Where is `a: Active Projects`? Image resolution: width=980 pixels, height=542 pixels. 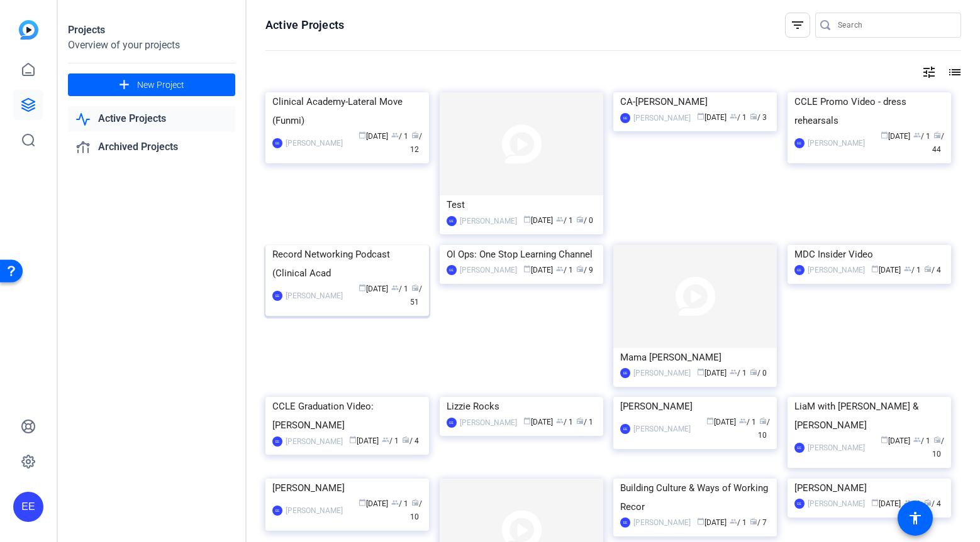 a: Active Projects is located at coordinates (152, 119).